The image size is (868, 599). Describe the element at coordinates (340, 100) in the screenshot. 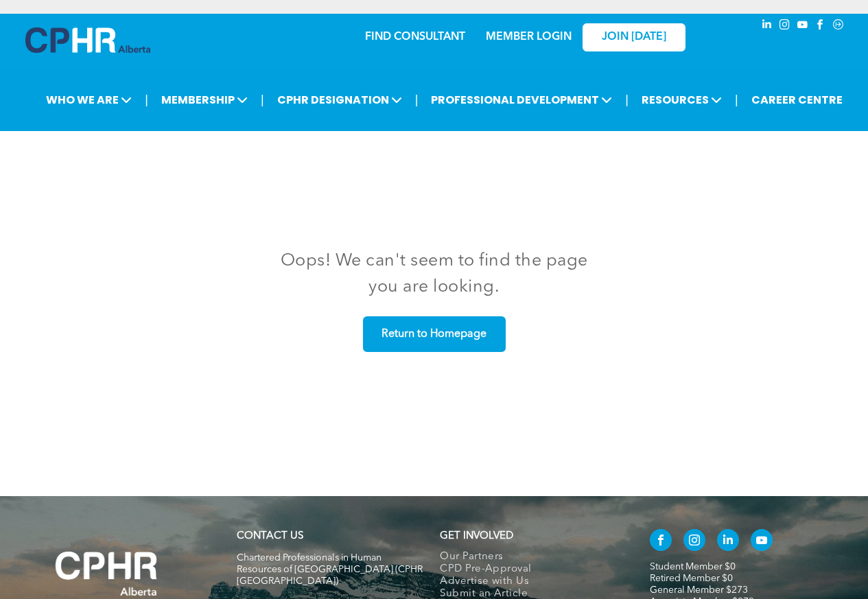

I see `span: CPHR DESIGNATION` at that location.